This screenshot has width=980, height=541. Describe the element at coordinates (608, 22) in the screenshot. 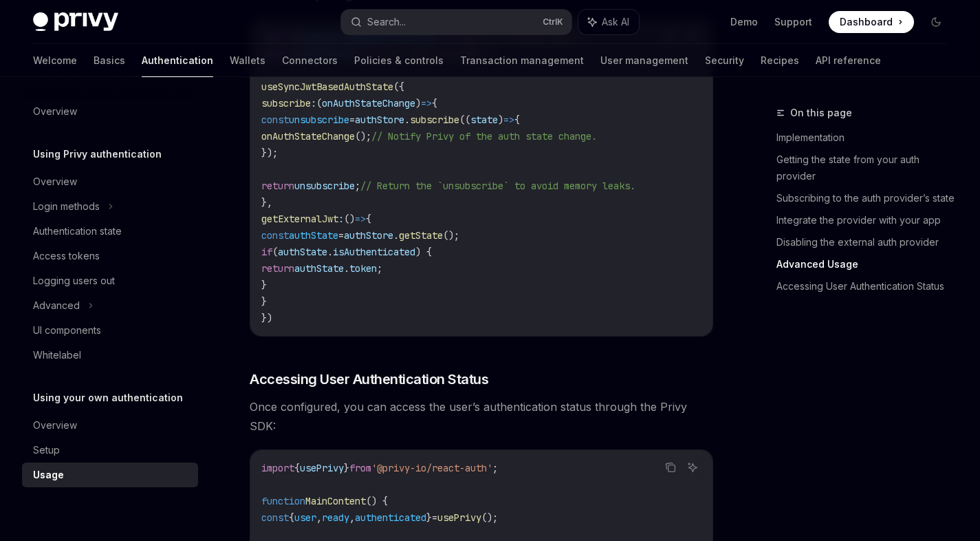

I see `button: Ask AI` at that location.